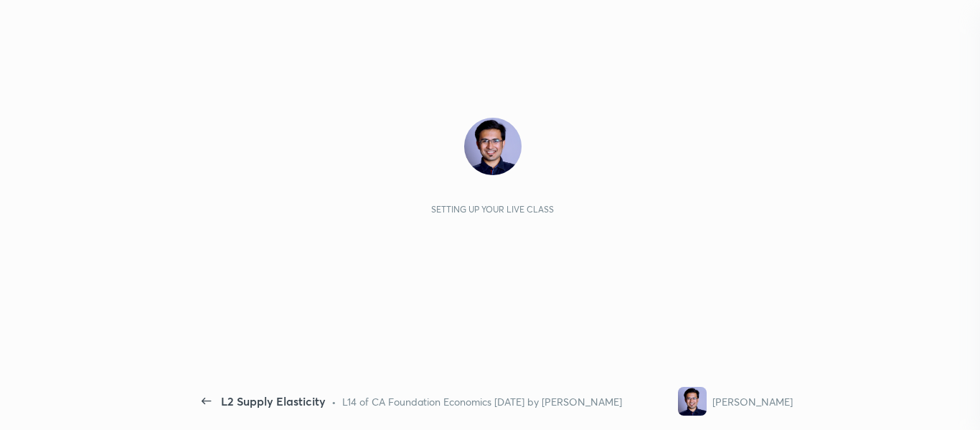 The width and height of the screenshot is (980, 430). What do you see at coordinates (492, 209) in the screenshot?
I see `div: Setting up your live class` at bounding box center [492, 209].